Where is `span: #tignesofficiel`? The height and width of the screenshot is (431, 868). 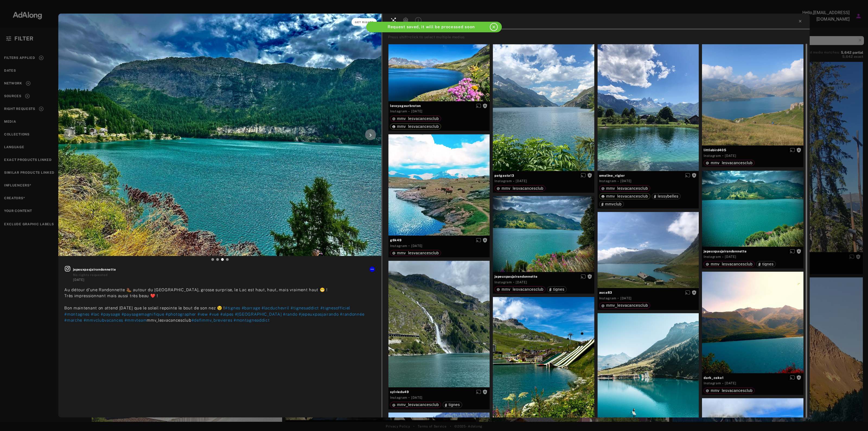
span: #tignesofficiel is located at coordinates (335, 308).